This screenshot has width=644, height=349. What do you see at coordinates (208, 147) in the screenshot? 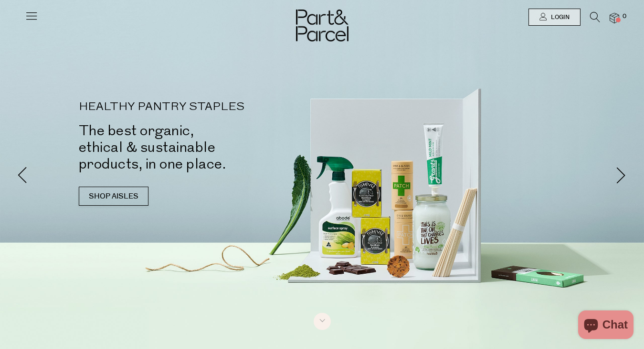
I see `h2: The best organic, ethical & sustainable products, in one place.` at bounding box center [208, 147].